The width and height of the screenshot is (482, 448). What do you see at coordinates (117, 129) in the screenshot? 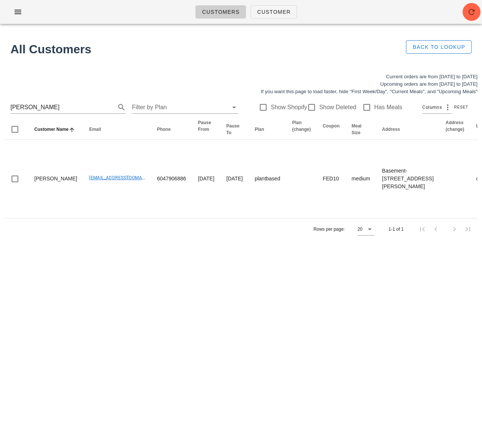
I see `th: Email: Not sorted. Activate to sort ascending.` at bounding box center [117, 129].